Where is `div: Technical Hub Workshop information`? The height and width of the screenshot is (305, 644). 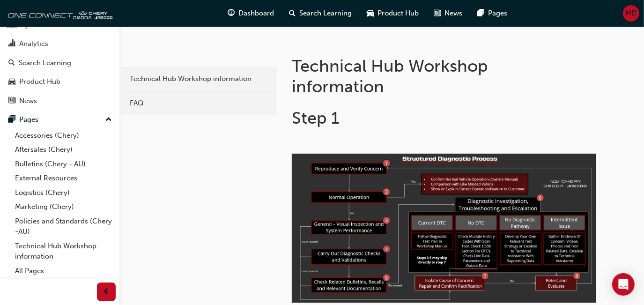
div: Technical Hub Workshop information is located at coordinates (199, 79).